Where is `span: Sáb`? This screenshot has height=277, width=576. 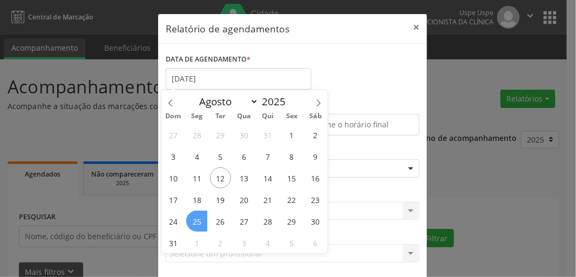
span: Sáb is located at coordinates (316, 116).